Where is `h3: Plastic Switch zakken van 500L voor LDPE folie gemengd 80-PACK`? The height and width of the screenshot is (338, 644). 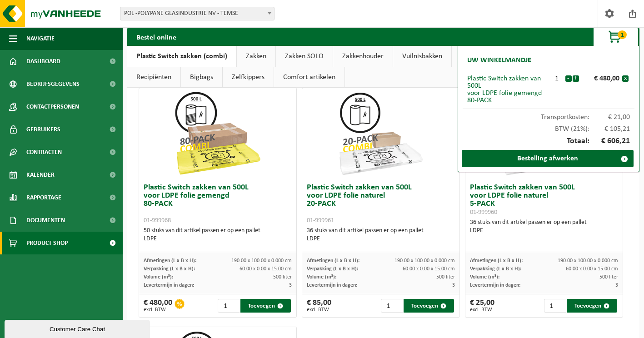 h3: Plastic Switch zakken van 500L voor LDPE folie gemengd 80-PACK is located at coordinates (218, 204).